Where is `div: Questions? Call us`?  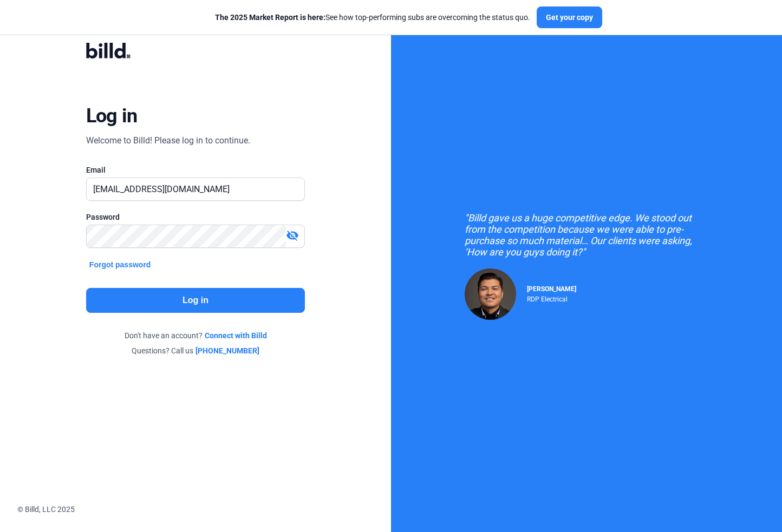
div: Questions? Call us is located at coordinates (195, 351).